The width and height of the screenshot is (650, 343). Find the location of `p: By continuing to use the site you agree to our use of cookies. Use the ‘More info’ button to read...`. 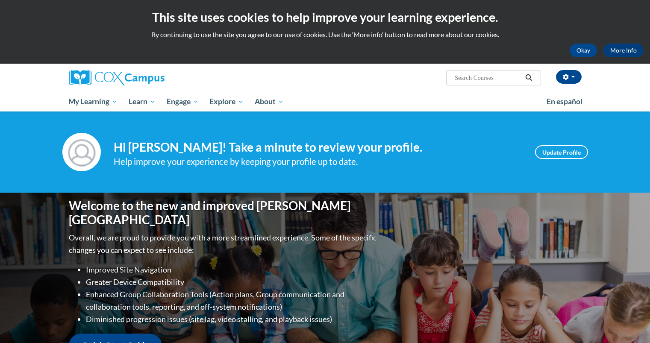

p: By continuing to use the site you agree to our use of cookies. Use the ‘More info’ button to read... is located at coordinates (325, 35).